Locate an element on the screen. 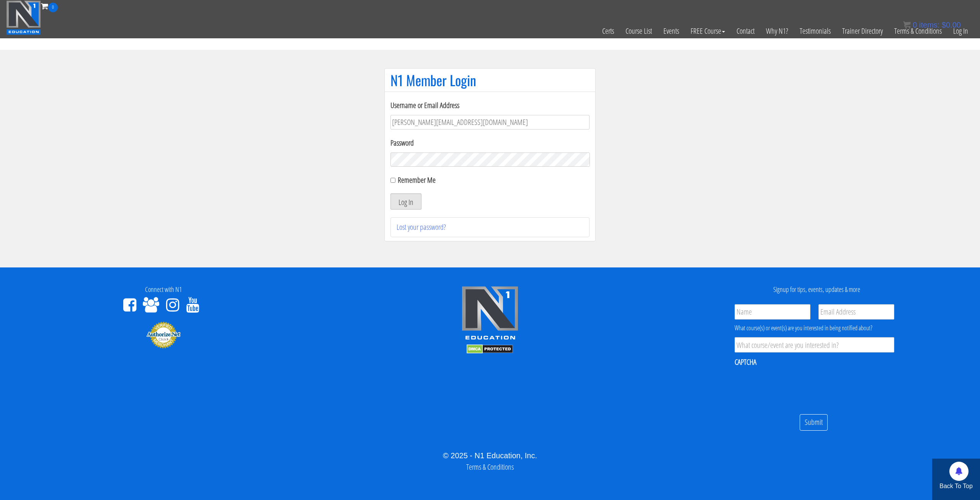 Image resolution: width=980 pixels, height=500 pixels. input: Email Address is located at coordinates (857, 312).